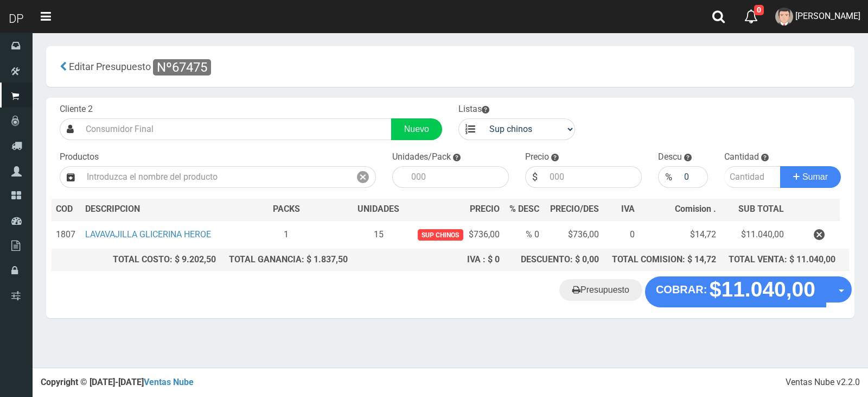 This screenshot has width=868, height=397. What do you see at coordinates (575, 209) in the screenshot?
I see `span: PRECIO/DES` at bounding box center [575, 209].